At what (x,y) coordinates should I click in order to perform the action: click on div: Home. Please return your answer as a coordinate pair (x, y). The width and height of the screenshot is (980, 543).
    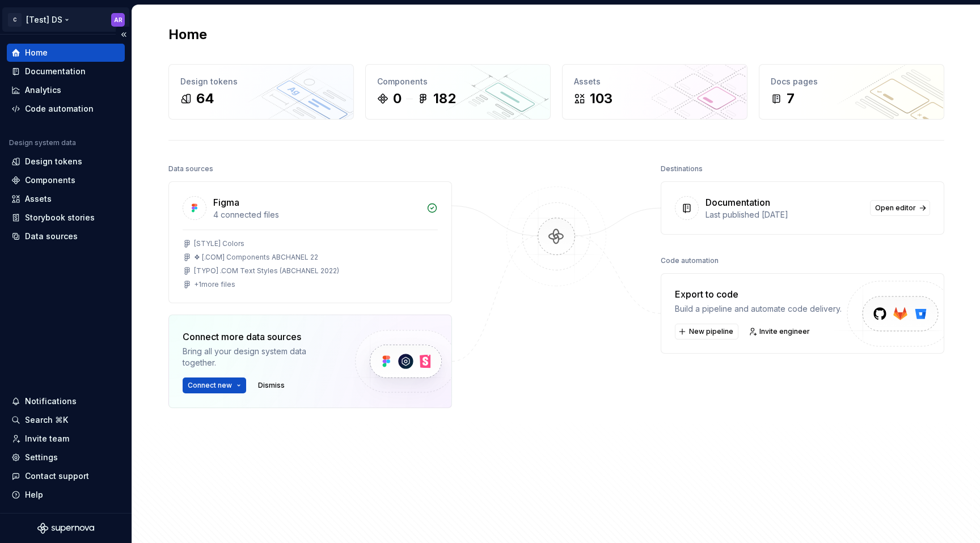
    Looking at the image, I should click on (36, 53).